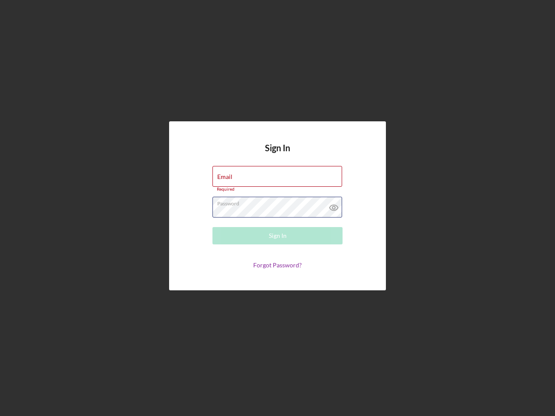 This screenshot has width=555, height=416. Describe the element at coordinates (278, 236) in the screenshot. I see `div: Sign In` at that location.